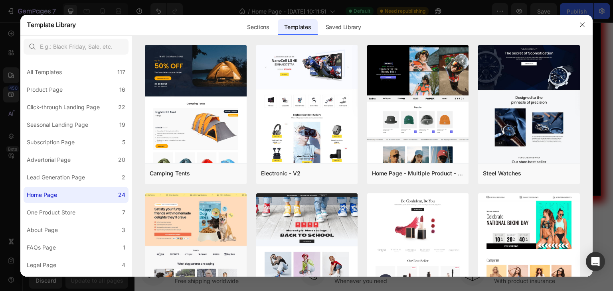  What do you see at coordinates (44, 72) in the screenshot?
I see `div: All Templates` at bounding box center [44, 72].